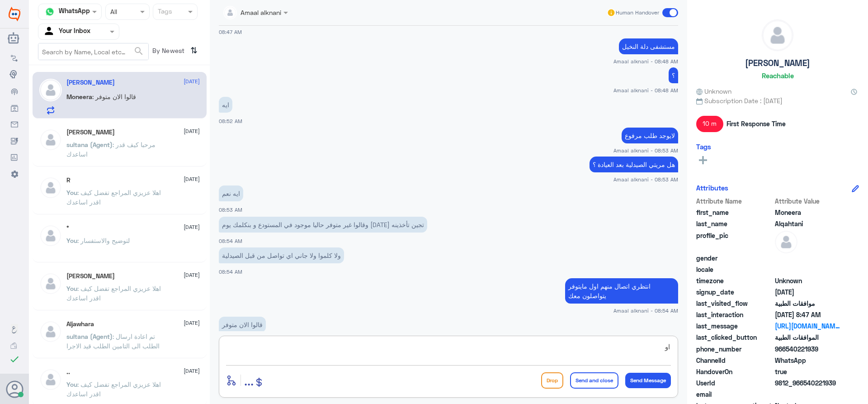 The image size is (868, 404). Describe the element at coordinates (734, 303) in the screenshot. I see `span: last_visited_flow` at that location.